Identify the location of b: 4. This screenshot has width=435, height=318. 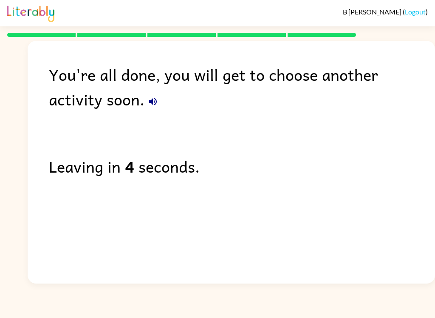
(130, 166).